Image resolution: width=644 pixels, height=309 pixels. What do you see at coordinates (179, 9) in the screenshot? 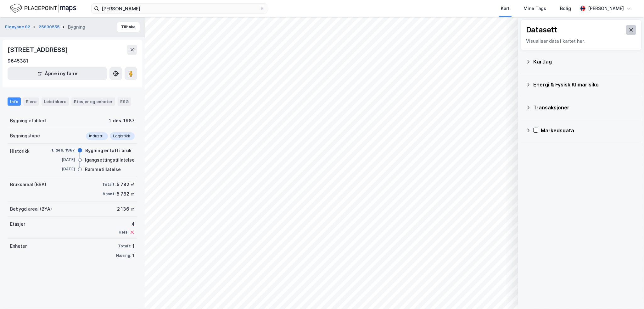
I see `input: Søk på adresse, matrikkel, gårdeiere, leietakere eller personer` at bounding box center [179, 9].